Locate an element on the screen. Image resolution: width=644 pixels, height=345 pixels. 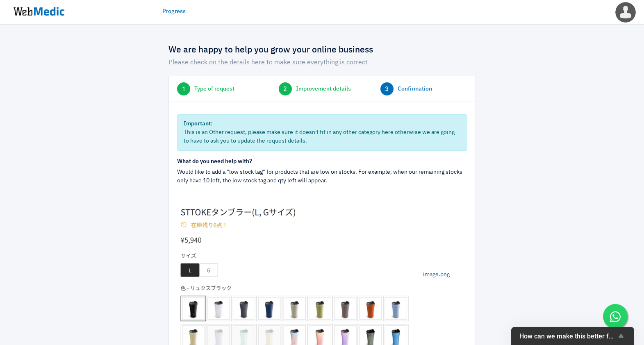
a: Progress is located at coordinates (174, 11).